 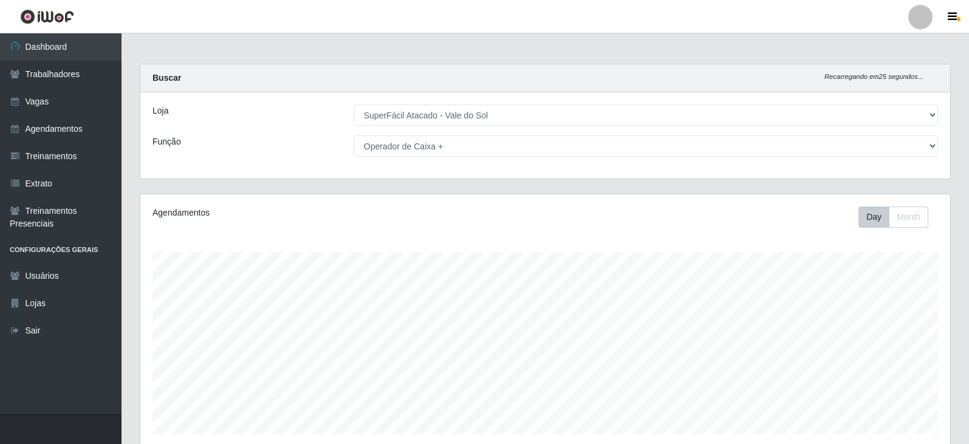 I want to click on i: Recarregando em 25 segundos..., so click(x=874, y=77).